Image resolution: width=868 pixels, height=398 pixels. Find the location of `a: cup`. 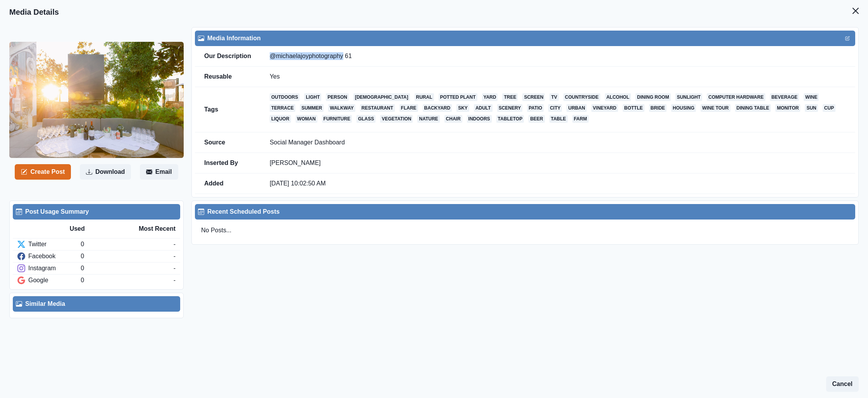

a: cup is located at coordinates (829, 108).